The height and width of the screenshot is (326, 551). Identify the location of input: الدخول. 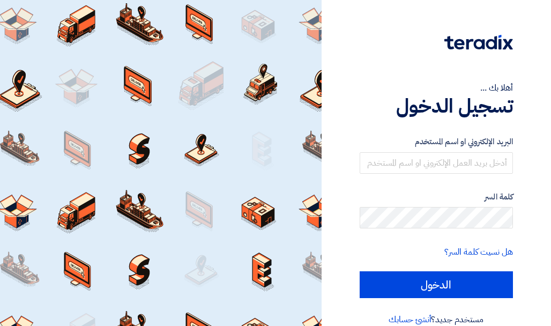
(436, 285).